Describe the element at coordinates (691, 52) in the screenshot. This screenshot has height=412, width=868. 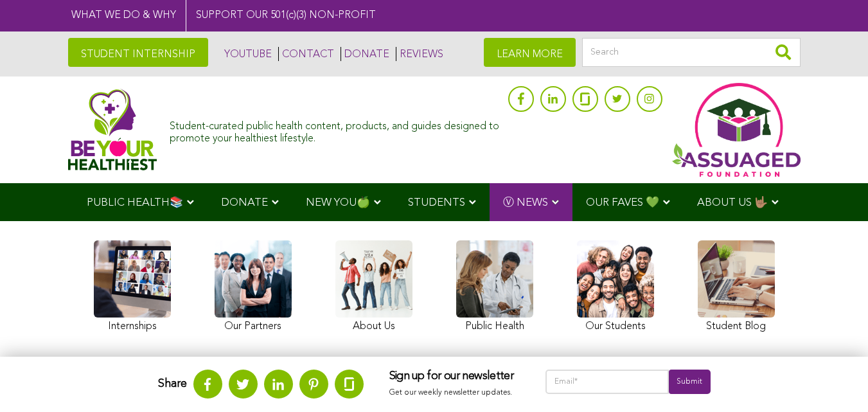
I see `input: Search` at that location.